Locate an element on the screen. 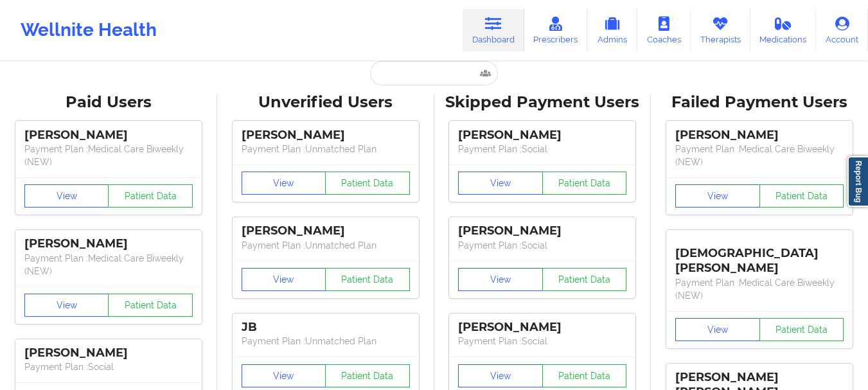  a: Report Bug is located at coordinates (858, 181).